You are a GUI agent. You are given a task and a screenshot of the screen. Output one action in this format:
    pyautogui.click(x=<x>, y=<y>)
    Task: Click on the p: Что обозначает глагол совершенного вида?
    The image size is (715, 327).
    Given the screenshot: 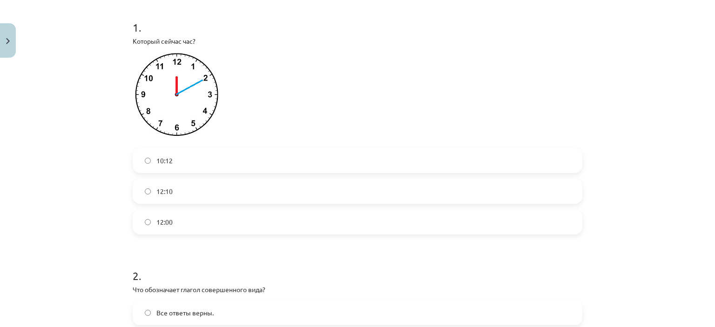 What is the action you would take?
    pyautogui.click(x=357, y=289)
    